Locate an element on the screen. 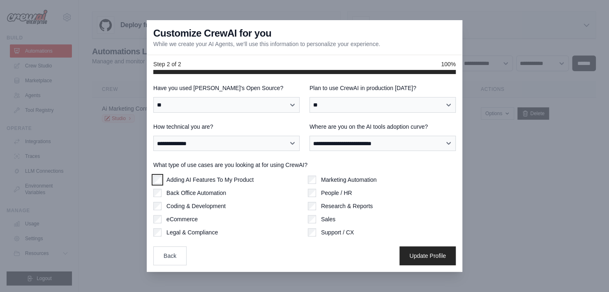 The image size is (609, 292). label: Legal & Compliance is located at coordinates (192, 232).